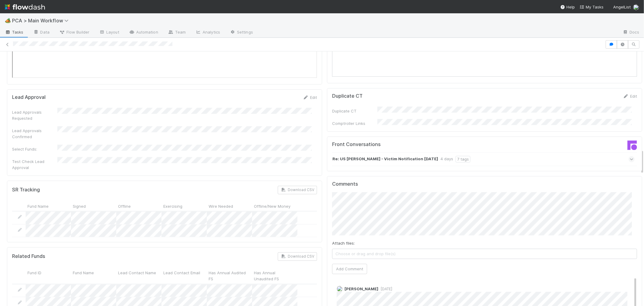  Describe the element at coordinates (343, 243) in the screenshot. I see `label: Attach files:` at that location.